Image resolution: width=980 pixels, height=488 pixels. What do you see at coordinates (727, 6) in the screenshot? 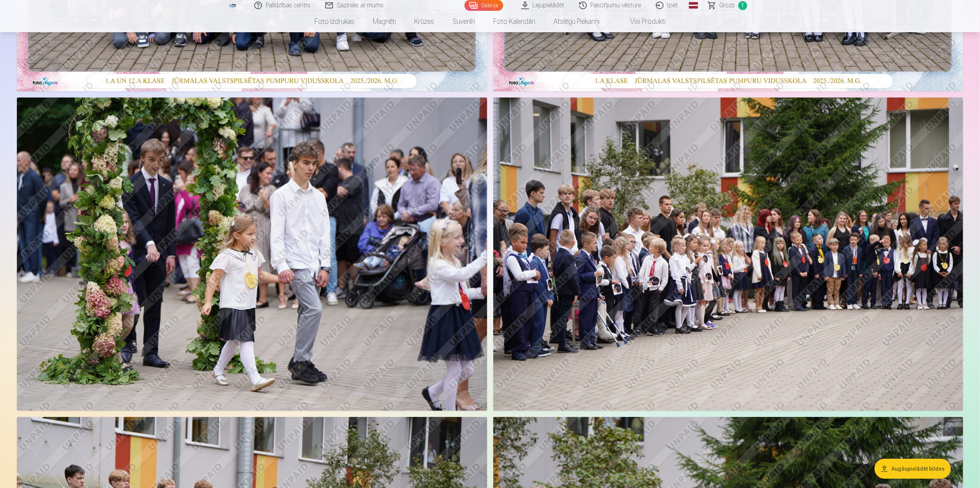
I see `span: Grozs` at bounding box center [727, 6].